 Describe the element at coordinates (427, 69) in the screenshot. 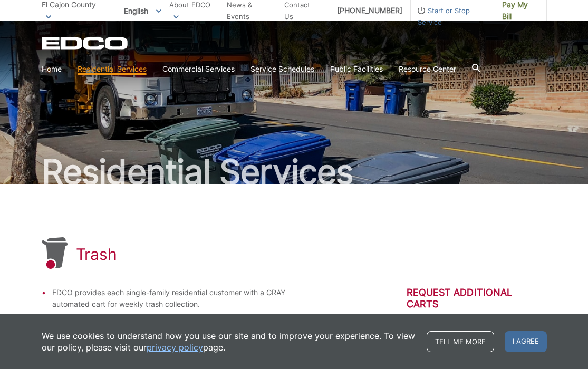

I see `a: Resource Center` at that location.